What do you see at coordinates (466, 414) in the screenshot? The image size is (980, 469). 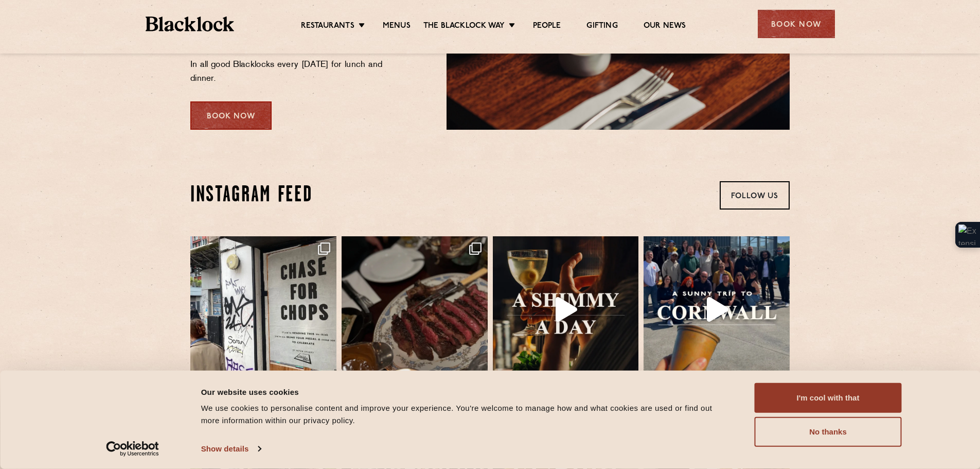 I see `div: We use cookies to personalise content and improve your experience. You're welcome to manage how a...` at bounding box center [466, 414].